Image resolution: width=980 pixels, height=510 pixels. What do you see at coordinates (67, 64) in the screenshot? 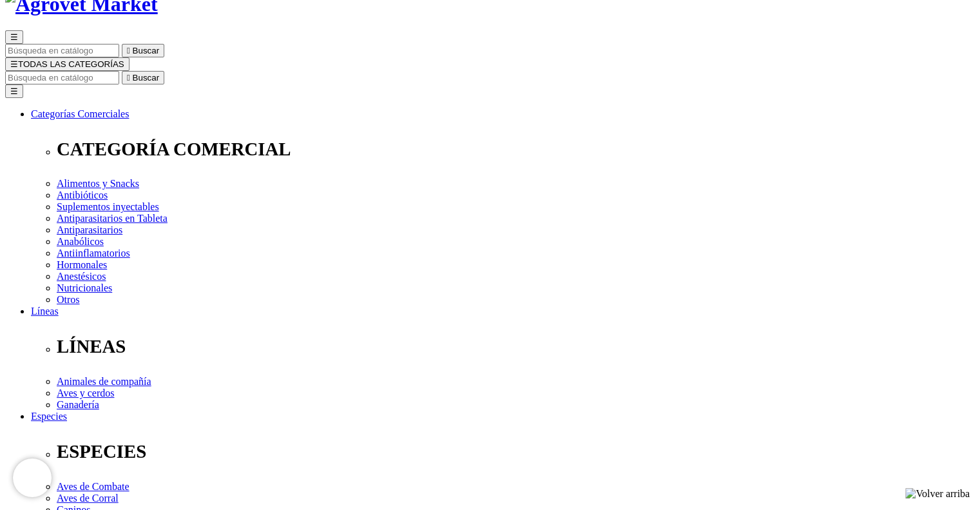
I see `button: ☰TODAS LAS CATEGORÍAS` at bounding box center [67, 64].